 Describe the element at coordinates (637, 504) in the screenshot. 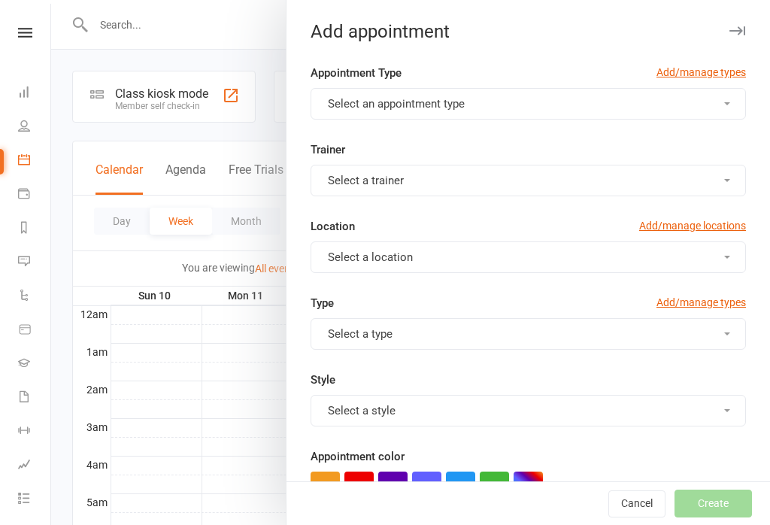

I see `button: Cancel` at that location.